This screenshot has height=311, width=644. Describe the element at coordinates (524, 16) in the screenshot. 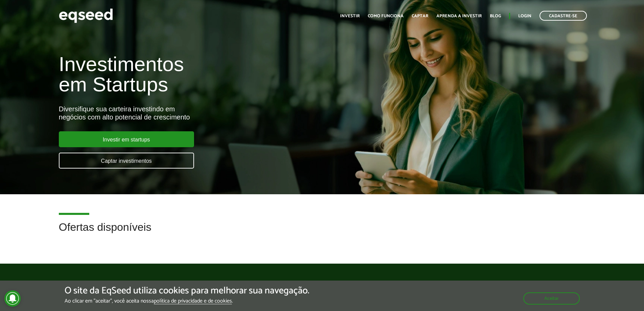

I see `a: Login` at that location.